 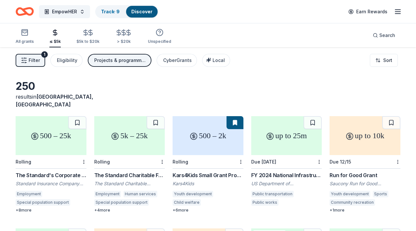 What do you see at coordinates (51, 165) in the screenshot?
I see `a: 500 – 25kRollingThe Standard's Corporate Giving ProgramStandard Insurance Company (The Standard)E...` at bounding box center [51, 165].